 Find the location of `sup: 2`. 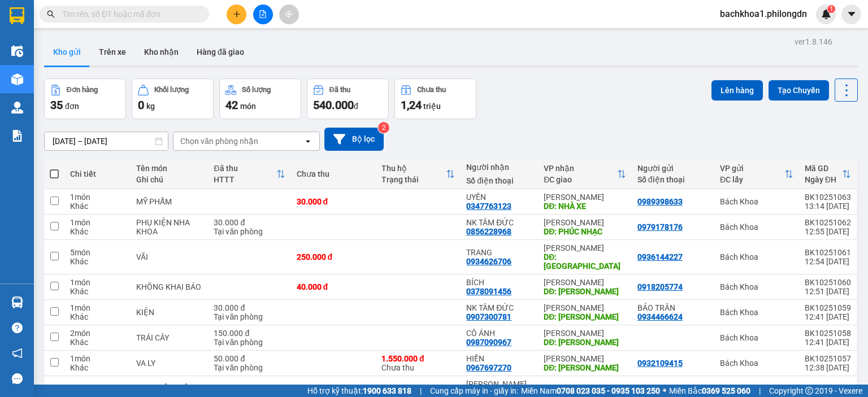

sup: 2 is located at coordinates (384, 127).